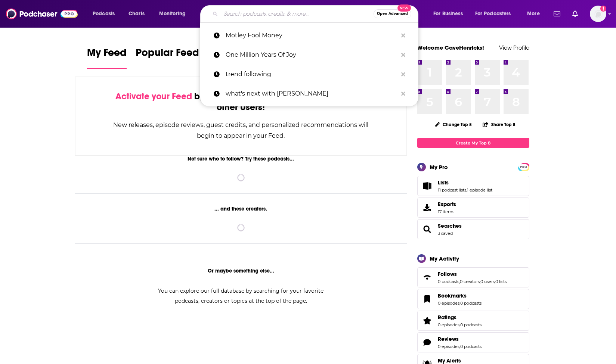 The height and width of the screenshot is (364, 616). I want to click on a: 1 episode list, so click(479, 190).